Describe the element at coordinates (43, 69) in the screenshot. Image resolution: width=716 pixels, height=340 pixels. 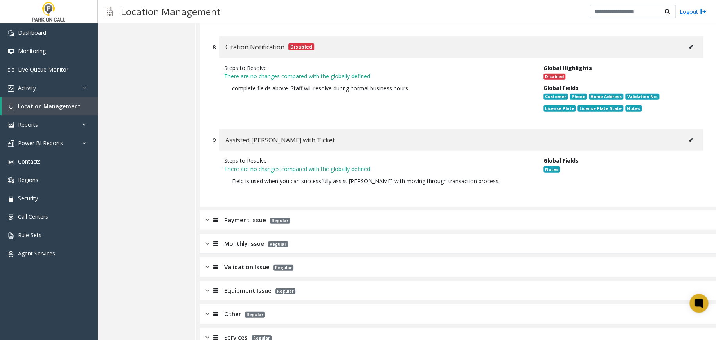
I see `span: Live Queue Monitor` at that location.